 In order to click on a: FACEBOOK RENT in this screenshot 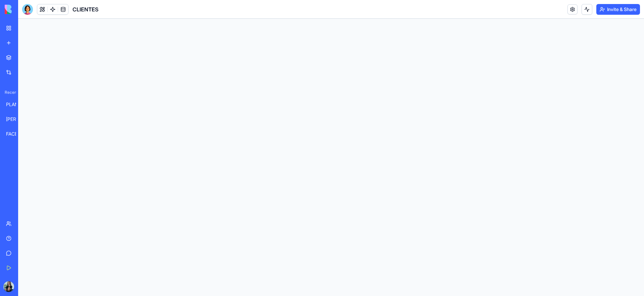, I will do `click(16, 134)`.